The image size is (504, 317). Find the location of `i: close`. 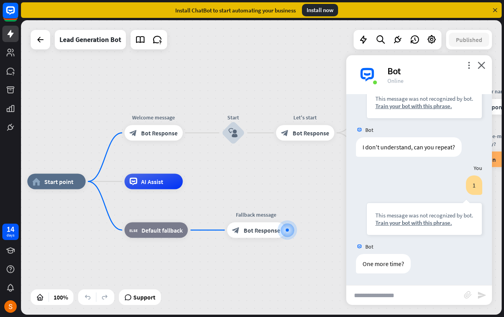

i: close is located at coordinates (482, 65).